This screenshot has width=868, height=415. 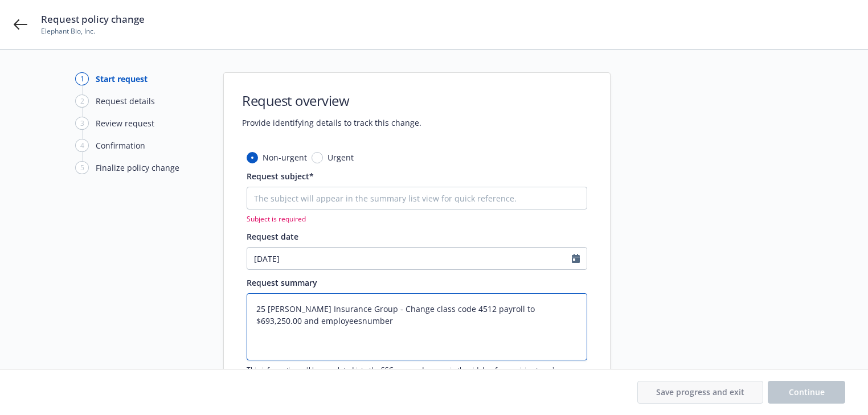 What do you see at coordinates (121, 79) in the screenshot?
I see `div: Start request` at bounding box center [121, 79].